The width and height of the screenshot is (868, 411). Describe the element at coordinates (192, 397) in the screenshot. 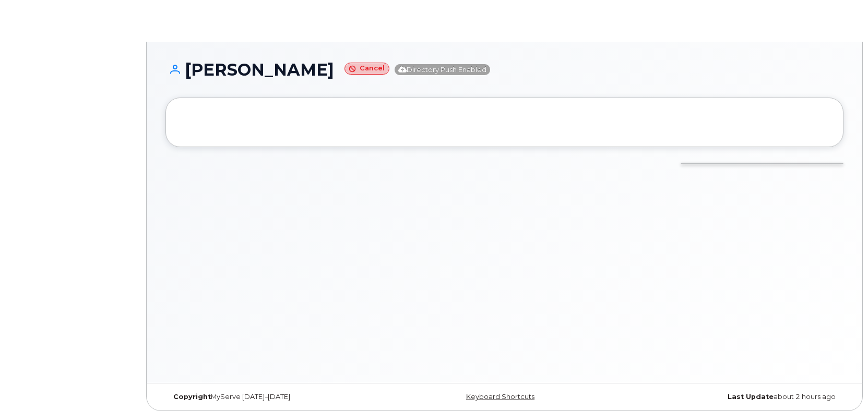

I see `strong: Copyright` at that location.